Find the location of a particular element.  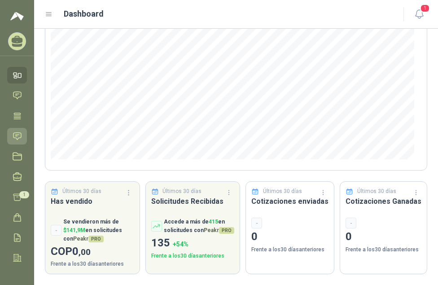

p: 135 is located at coordinates (193, 243).